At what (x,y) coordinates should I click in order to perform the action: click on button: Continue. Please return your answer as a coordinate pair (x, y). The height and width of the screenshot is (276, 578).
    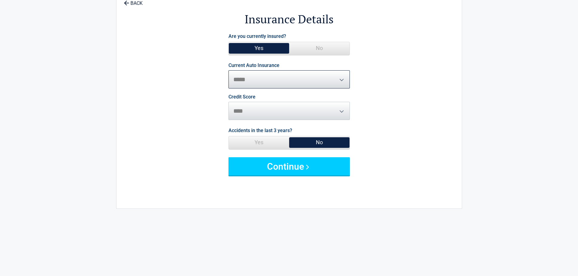
    Looking at the image, I should click on (289, 166).